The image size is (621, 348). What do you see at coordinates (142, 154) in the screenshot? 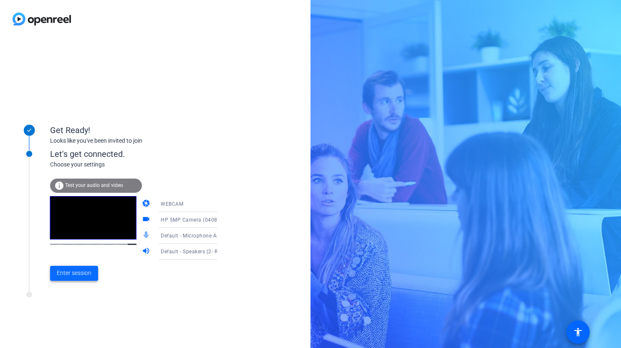
I see `div: Let's get connected.` at bounding box center [142, 154].